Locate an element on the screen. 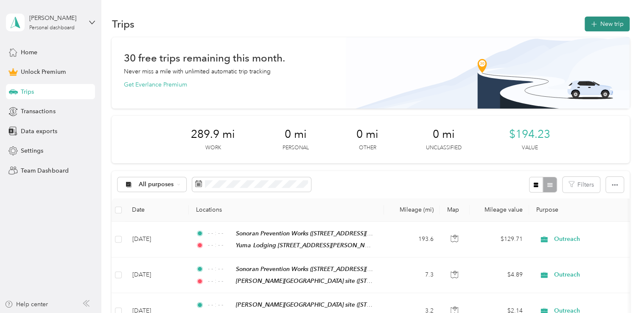  div: Help center is located at coordinates (26, 305).